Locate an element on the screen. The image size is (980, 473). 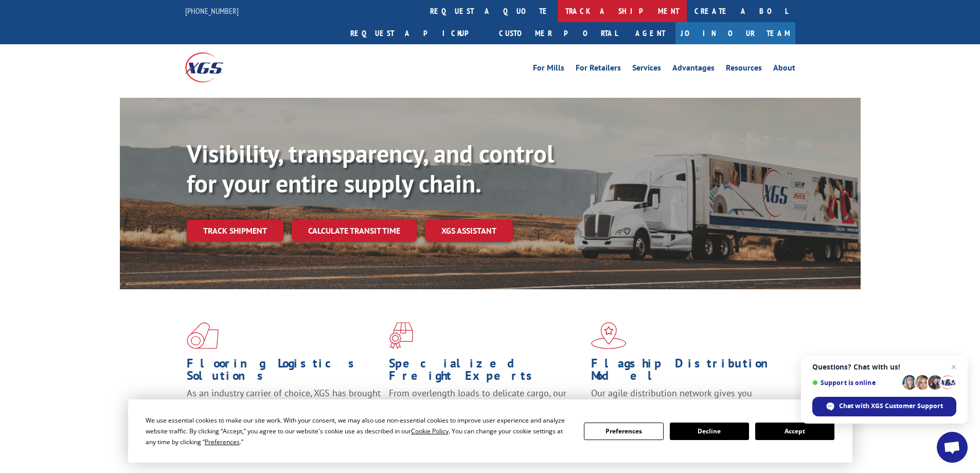
h1: Specialized Freight Experts is located at coordinates (486, 372).